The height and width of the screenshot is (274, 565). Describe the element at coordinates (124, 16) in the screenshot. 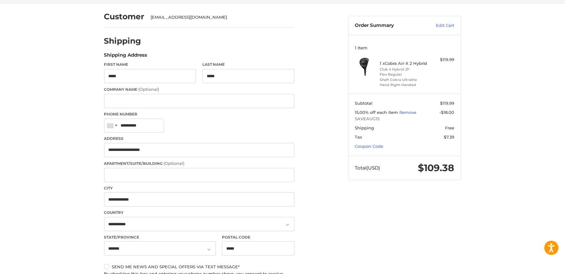

I see `h2: Customer` at that location.